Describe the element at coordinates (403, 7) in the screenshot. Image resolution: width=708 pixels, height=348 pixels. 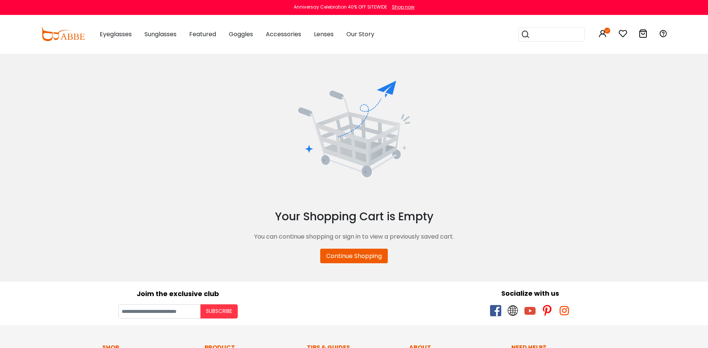
I see `div: Shop now` at that location.